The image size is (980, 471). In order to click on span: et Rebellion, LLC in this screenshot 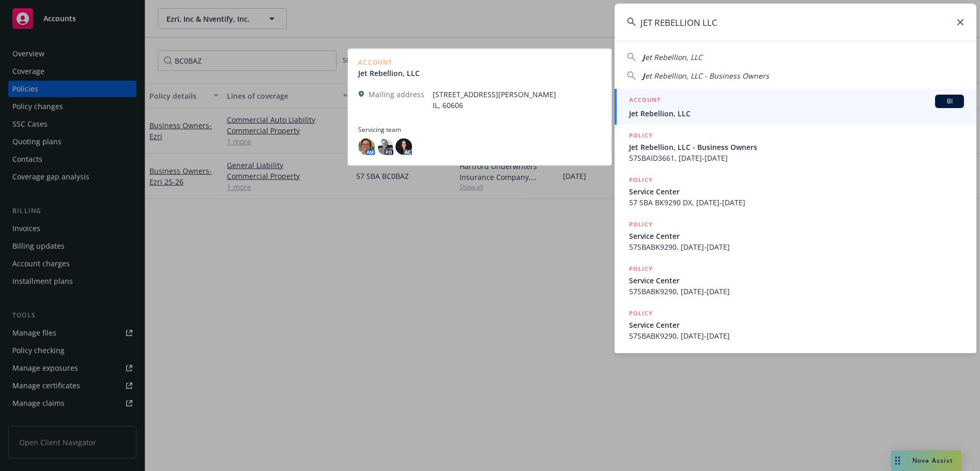, I will do `click(674, 57)`.